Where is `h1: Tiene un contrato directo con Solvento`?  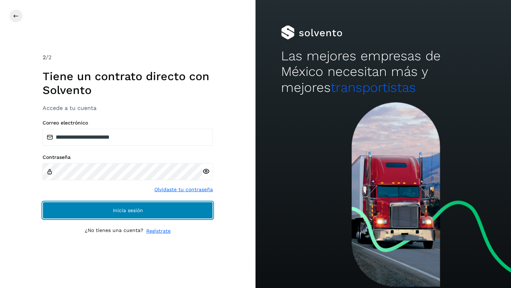
h1: Tiene un contrato directo con Solvento is located at coordinates (128, 83).